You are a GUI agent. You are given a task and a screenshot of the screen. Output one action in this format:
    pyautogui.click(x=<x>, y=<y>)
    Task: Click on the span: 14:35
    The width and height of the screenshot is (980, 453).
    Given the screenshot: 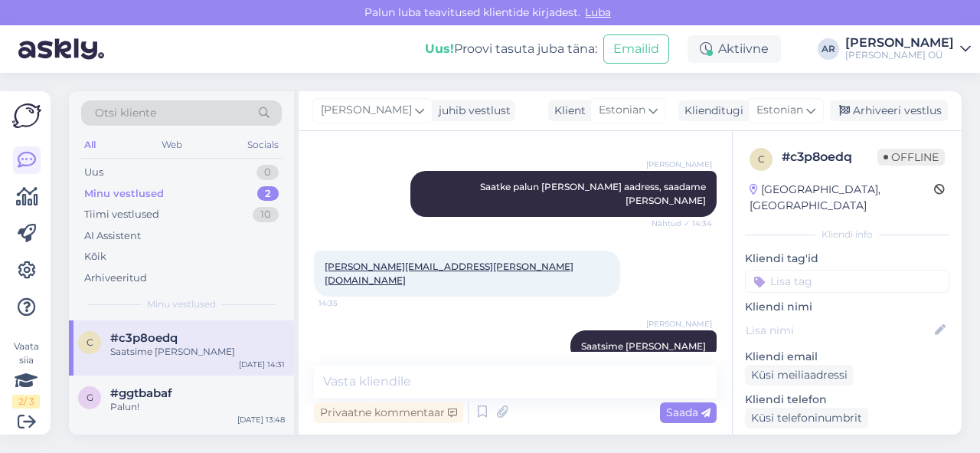 What is the action you would take?
    pyautogui.click(x=347, y=303)
    